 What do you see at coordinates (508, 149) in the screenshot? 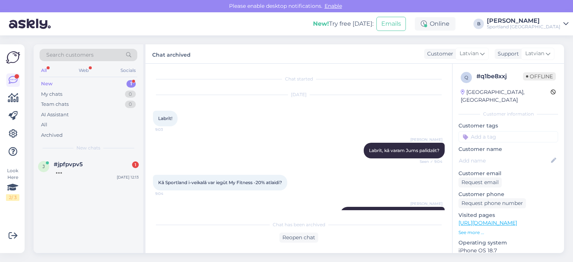
I see `p: Customer name` at bounding box center [508, 149].